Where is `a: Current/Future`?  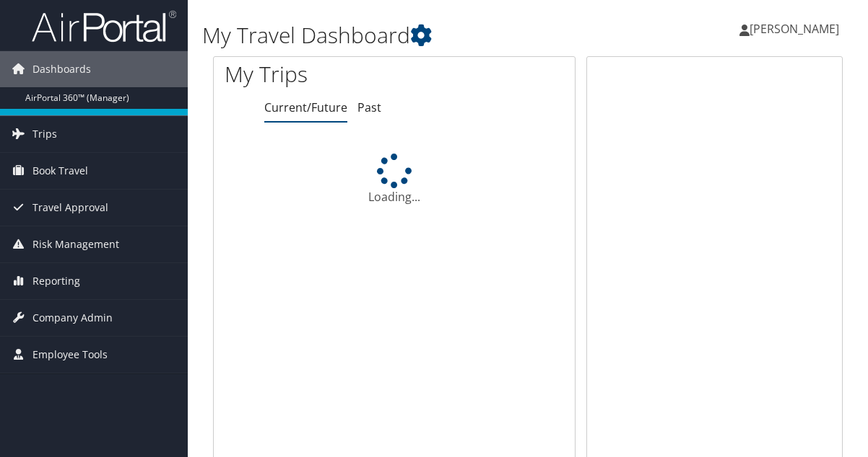
a: Current/Future is located at coordinates (305, 108).